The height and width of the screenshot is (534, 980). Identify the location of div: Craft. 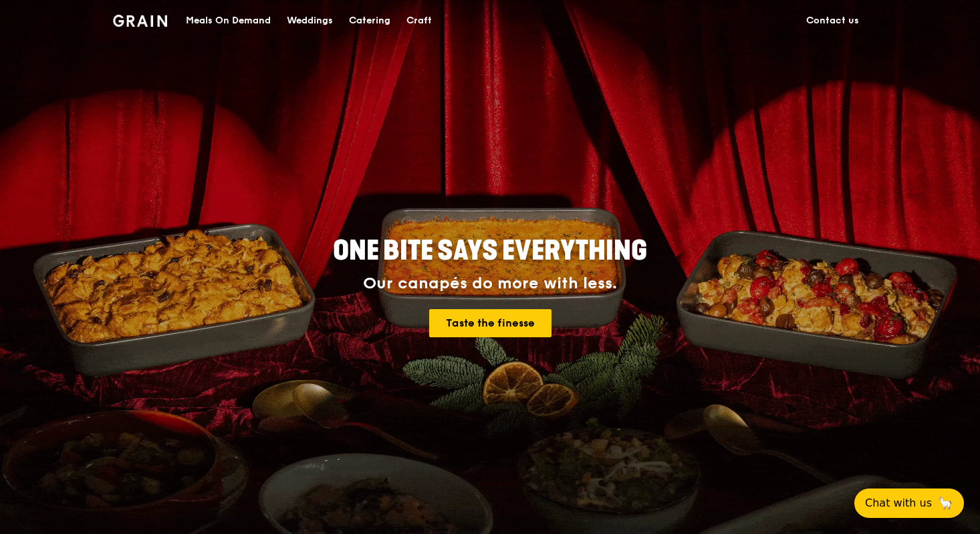
(419, 21).